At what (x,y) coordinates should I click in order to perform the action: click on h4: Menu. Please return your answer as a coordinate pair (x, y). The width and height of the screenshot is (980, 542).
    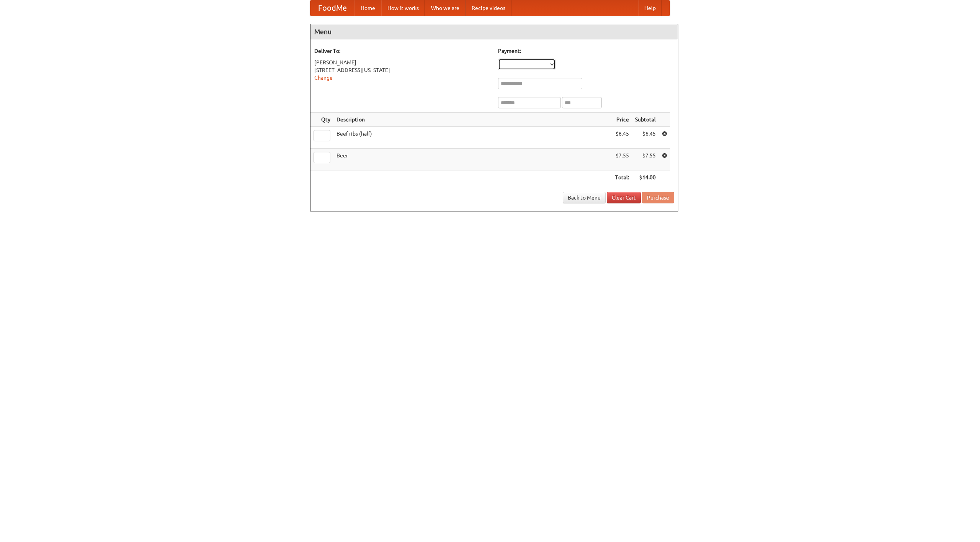
    Looking at the image, I should click on (494, 32).